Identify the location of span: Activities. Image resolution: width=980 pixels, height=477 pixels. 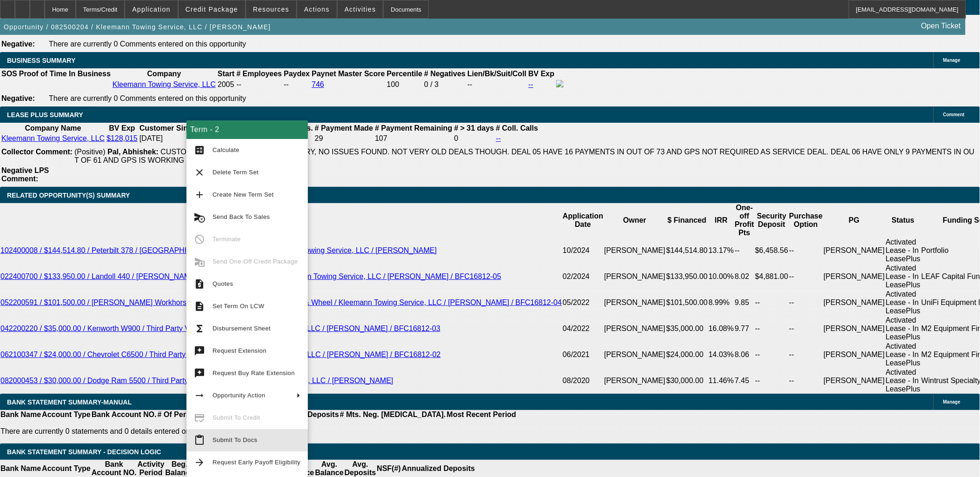
(361, 10).